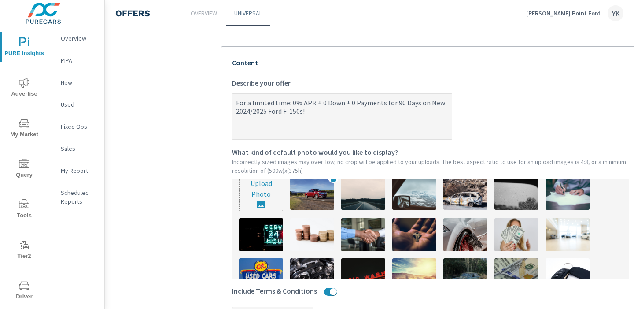  I want to click on span: Advertise, so click(24, 88).